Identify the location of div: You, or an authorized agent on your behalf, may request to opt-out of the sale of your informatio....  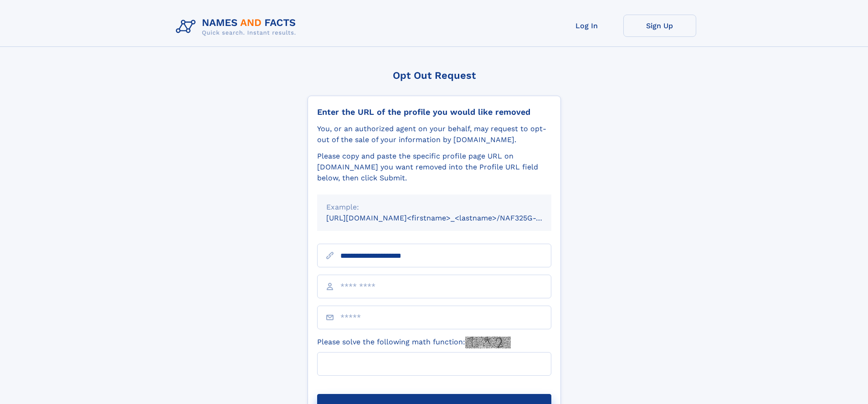
(434, 135).